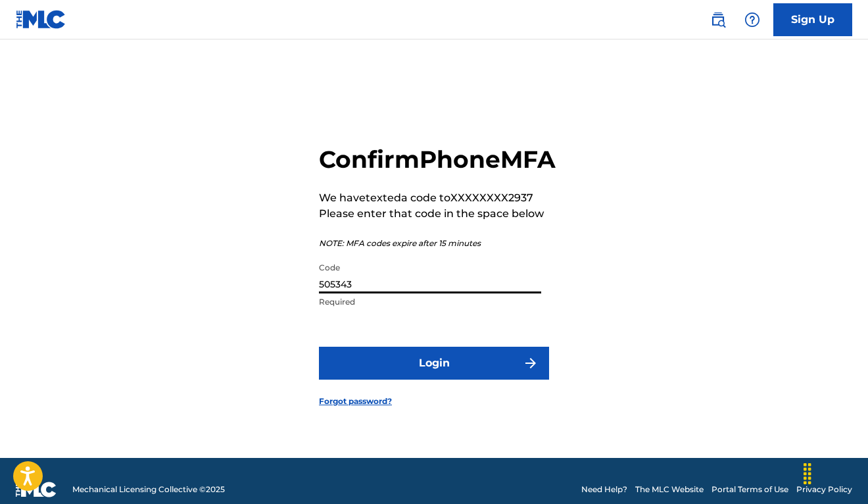 The image size is (868, 504). I want to click on h2: Confirm Phone MFA, so click(437, 159).